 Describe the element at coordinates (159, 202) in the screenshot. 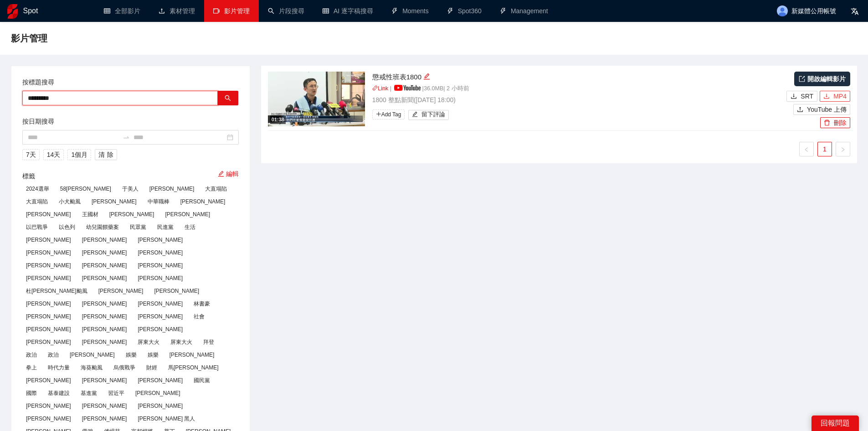

I see `span: 中華職棒` at that location.